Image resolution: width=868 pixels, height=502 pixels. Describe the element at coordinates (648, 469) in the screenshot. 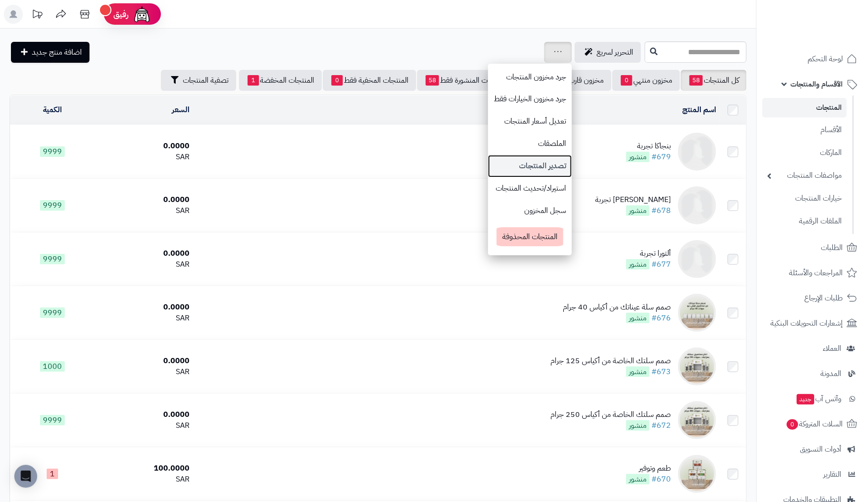

I see `div: طعم وتوفير` at that location.